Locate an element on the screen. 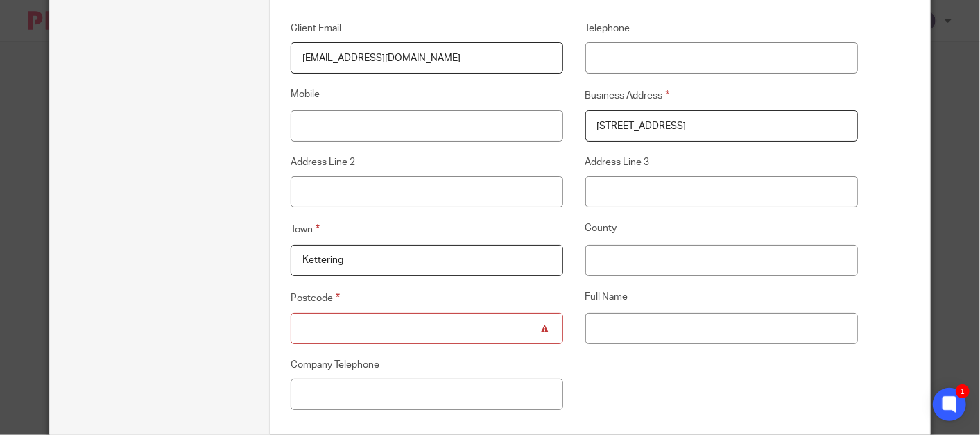  label: Business Address is located at coordinates (721, 95).